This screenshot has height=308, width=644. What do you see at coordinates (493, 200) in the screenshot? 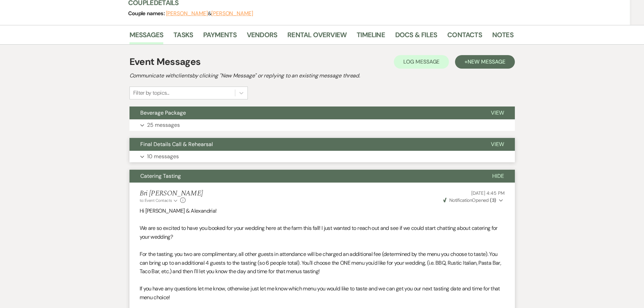
I see `strong: ( 3 )` at bounding box center [493, 200].